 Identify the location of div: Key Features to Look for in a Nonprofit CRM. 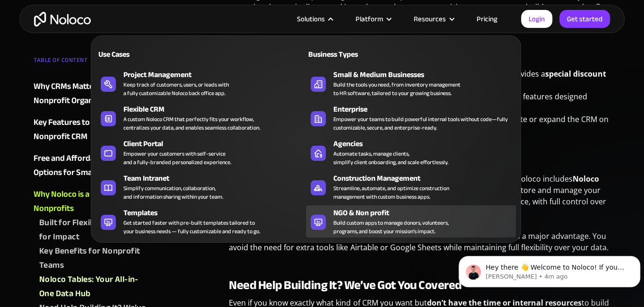
(91, 129).